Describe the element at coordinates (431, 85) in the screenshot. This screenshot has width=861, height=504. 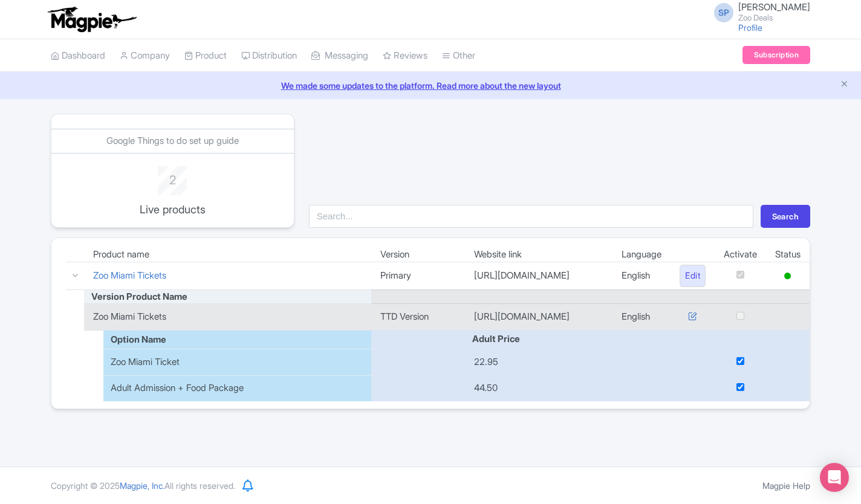
I see `a: We made some updates to the platform. Read more about the new layout` at that location.